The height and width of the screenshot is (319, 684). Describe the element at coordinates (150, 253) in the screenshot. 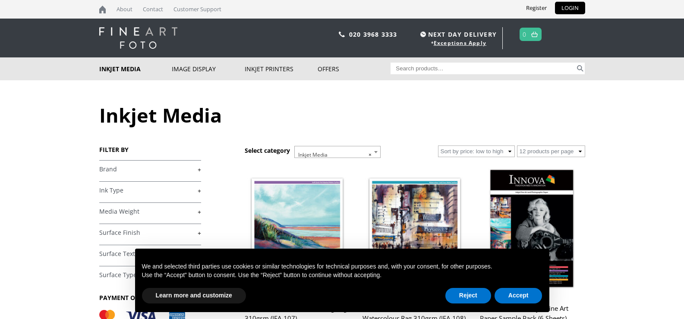

I see `h4: Surface Texture` at that location.